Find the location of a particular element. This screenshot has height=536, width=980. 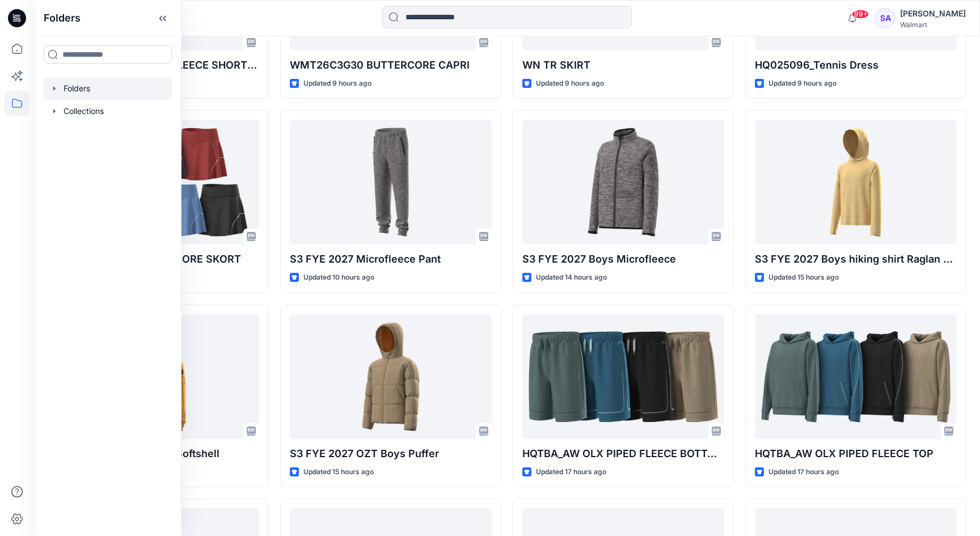

p: WN TR SKIRT is located at coordinates (623, 65).